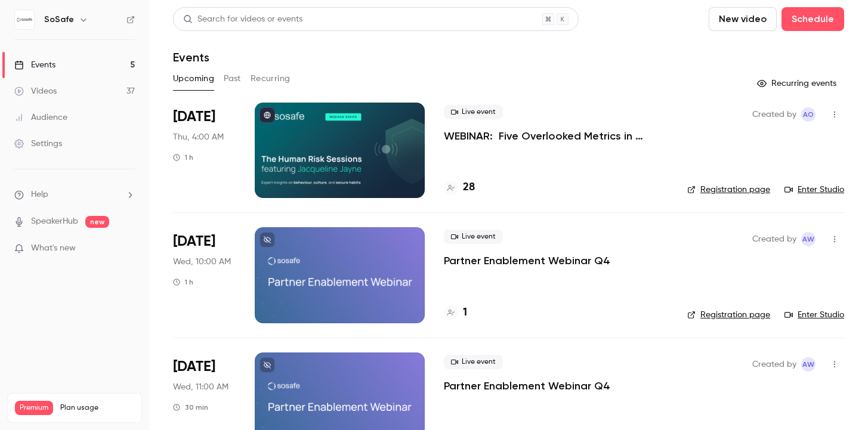 This screenshot has width=868, height=430. I want to click on button: New video, so click(743, 19).